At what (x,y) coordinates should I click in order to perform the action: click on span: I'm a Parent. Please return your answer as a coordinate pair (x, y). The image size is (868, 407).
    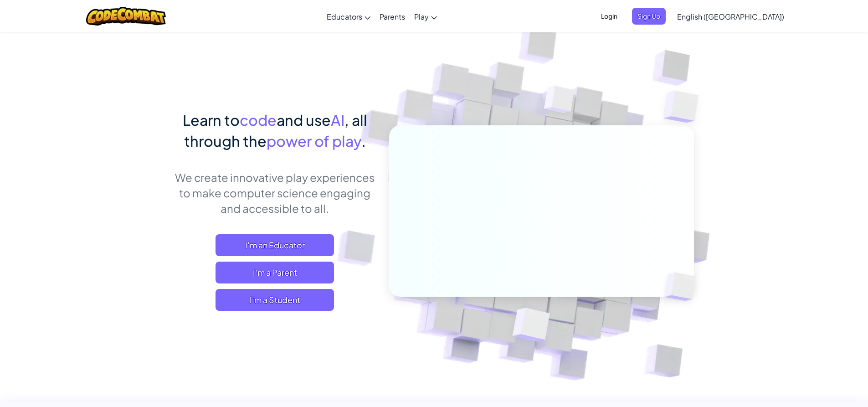
    Looking at the image, I should click on (275, 272).